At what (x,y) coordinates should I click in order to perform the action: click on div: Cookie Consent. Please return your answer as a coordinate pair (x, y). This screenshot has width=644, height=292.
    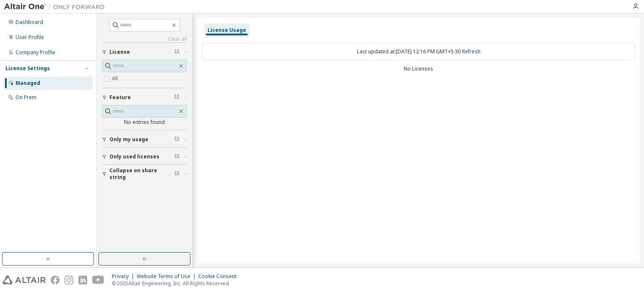
    Looking at the image, I should click on (220, 276).